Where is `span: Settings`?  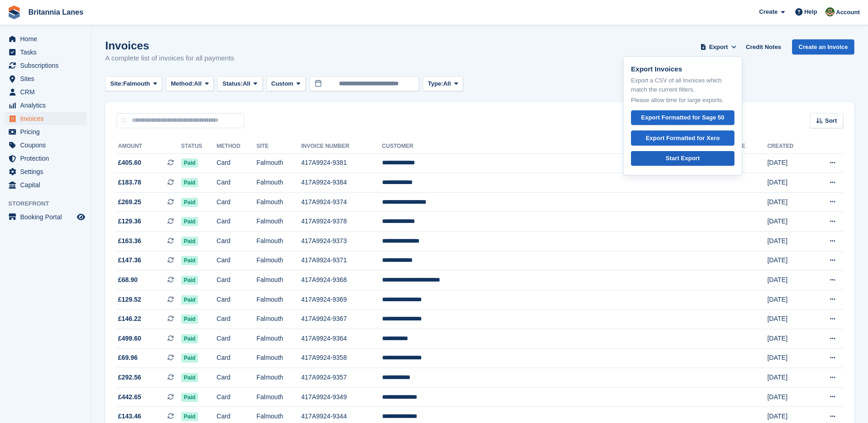
span: Settings is located at coordinates (48, 171).